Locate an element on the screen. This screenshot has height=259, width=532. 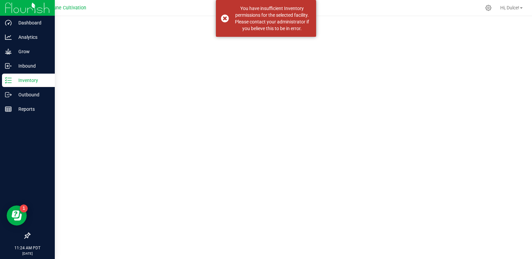
p: Inbound is located at coordinates (32, 66).